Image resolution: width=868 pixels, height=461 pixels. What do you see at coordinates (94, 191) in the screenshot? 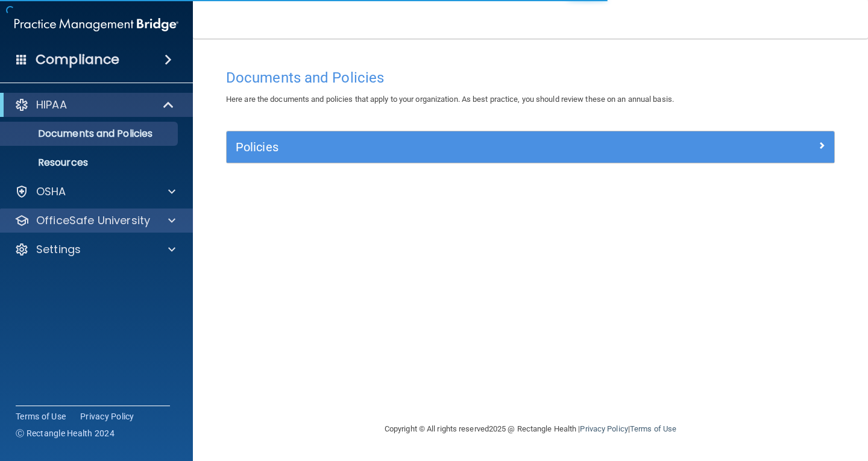
I see `a: OSHA` at bounding box center [94, 191].